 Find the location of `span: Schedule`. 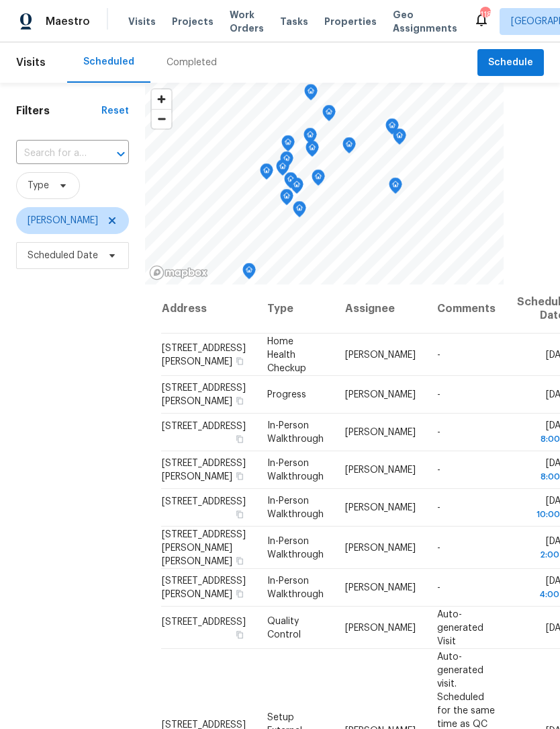

span: Schedule is located at coordinates (510, 62).